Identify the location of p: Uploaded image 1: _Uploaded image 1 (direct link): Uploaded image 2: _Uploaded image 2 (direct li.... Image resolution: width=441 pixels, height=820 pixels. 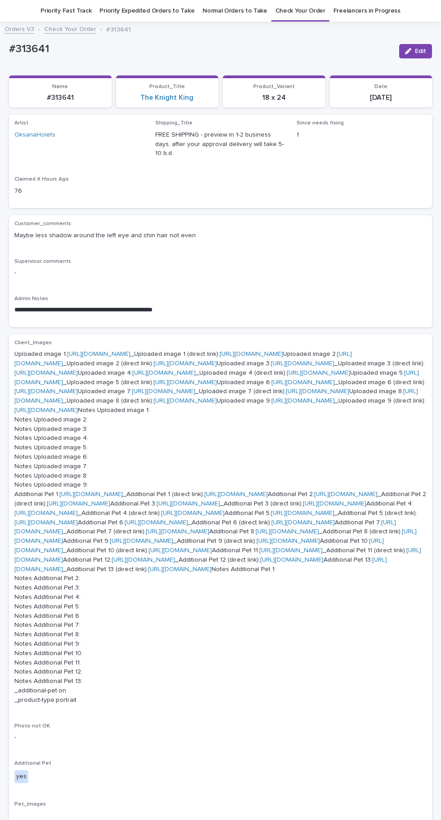
(220, 527).